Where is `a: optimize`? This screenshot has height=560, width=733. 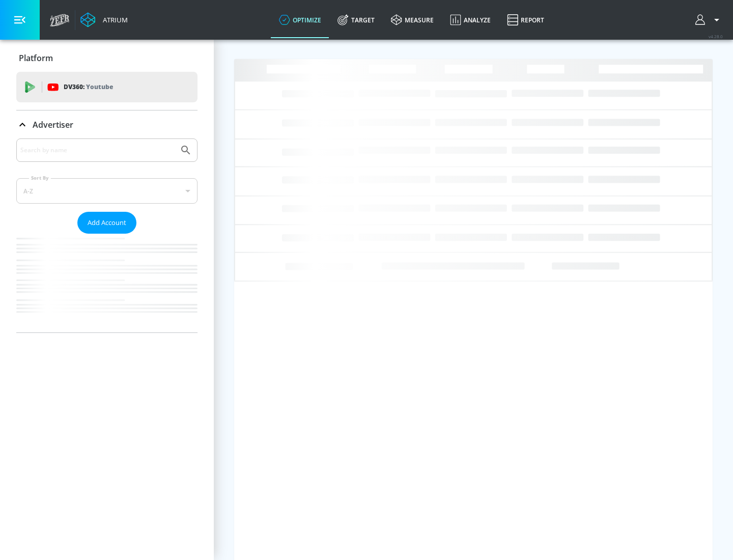
a: optimize is located at coordinates (300, 20).